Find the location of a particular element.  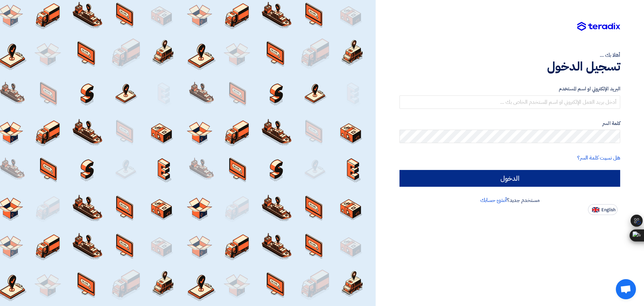

button: English is located at coordinates (603, 210).